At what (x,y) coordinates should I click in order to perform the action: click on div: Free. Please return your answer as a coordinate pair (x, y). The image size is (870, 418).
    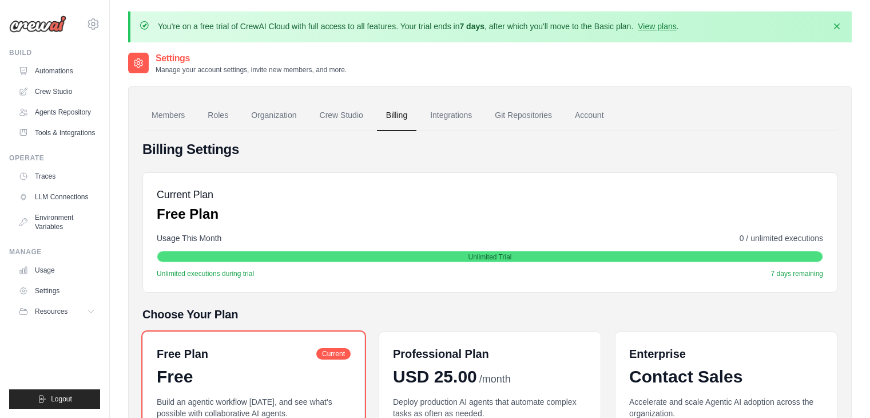
    Looking at the image, I should click on (253, 376).